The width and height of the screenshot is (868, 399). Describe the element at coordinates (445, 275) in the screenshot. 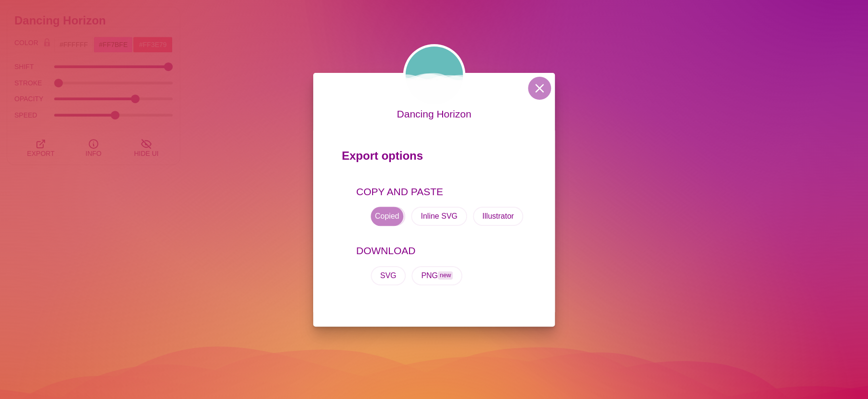

I see `span: new` at that location.